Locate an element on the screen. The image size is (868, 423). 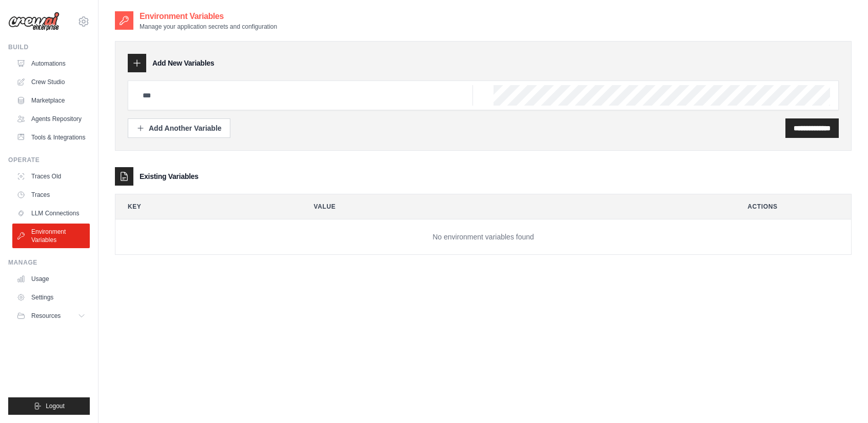
img: Logo is located at coordinates (34, 21).